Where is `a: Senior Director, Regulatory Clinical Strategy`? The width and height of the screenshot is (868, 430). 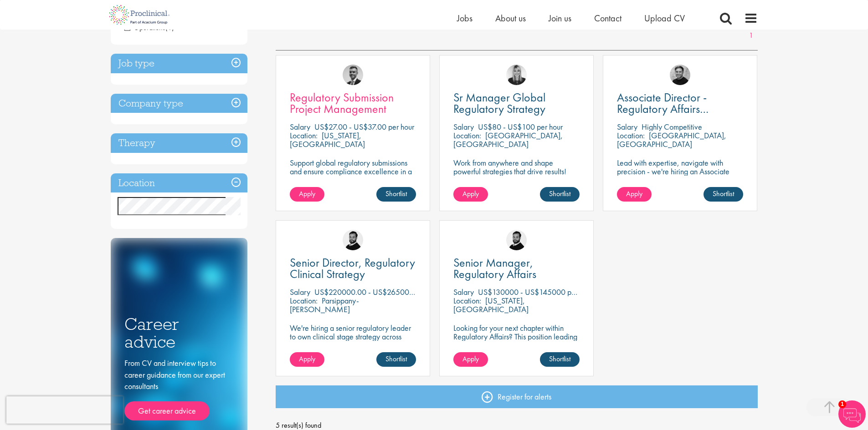
a: Senior Director, Regulatory Clinical Strategy is located at coordinates (353, 268).